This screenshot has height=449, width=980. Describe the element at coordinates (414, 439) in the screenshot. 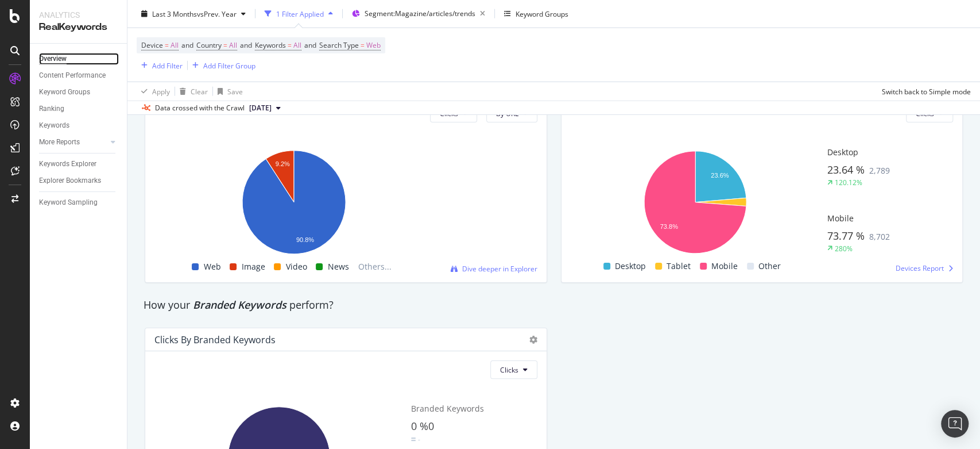

I see `img: Equal` at that location.